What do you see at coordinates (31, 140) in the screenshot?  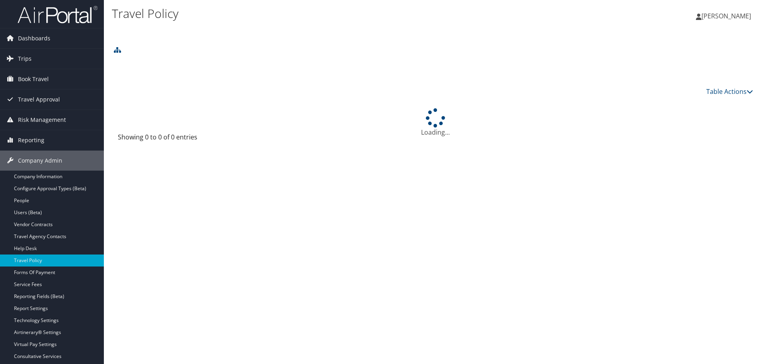 I see `span: Reporting` at bounding box center [31, 140].